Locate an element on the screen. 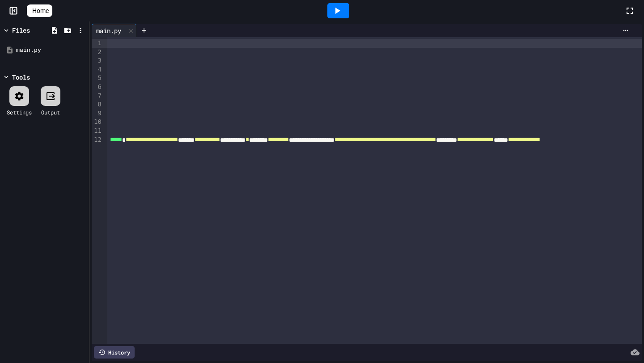 Image resolution: width=644 pixels, height=363 pixels. div: 11 is located at coordinates (97, 131).